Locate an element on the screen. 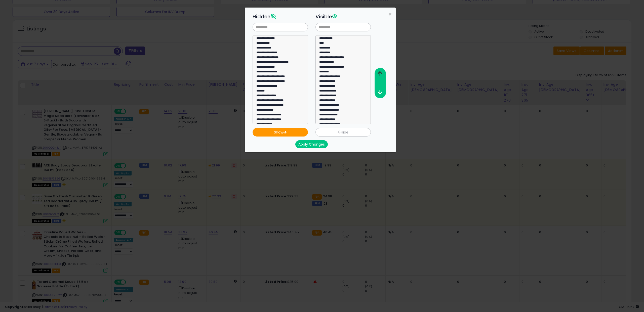 This screenshot has height=312, width=644. button: Show is located at coordinates (280, 132).